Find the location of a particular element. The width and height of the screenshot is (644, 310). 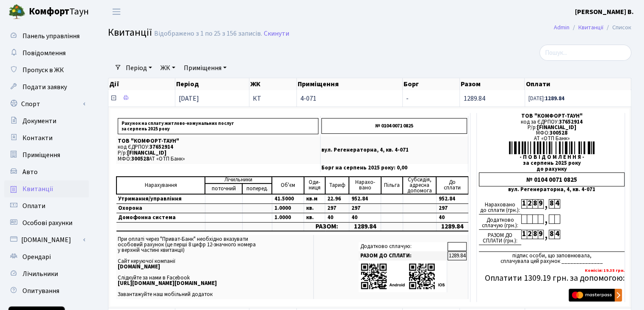

div: Р/р: is located at coordinates (552, 127).